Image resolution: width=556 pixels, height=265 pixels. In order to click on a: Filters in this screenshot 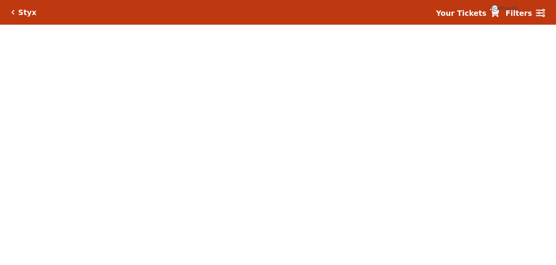, I will do `click(525, 13)`.